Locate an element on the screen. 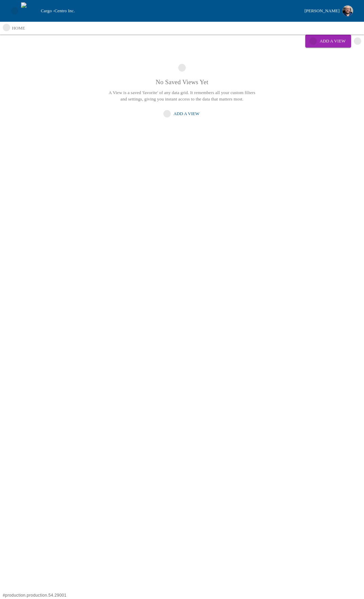 The width and height of the screenshot is (364, 599). button: open drawer is located at coordinates (15, 11).